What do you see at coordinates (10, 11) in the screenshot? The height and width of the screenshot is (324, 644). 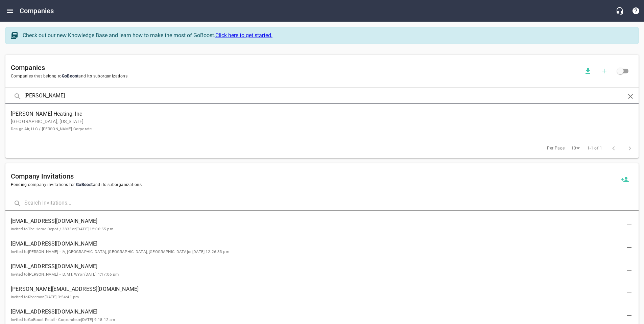 I see `button: Open drawer` at bounding box center [10, 11].